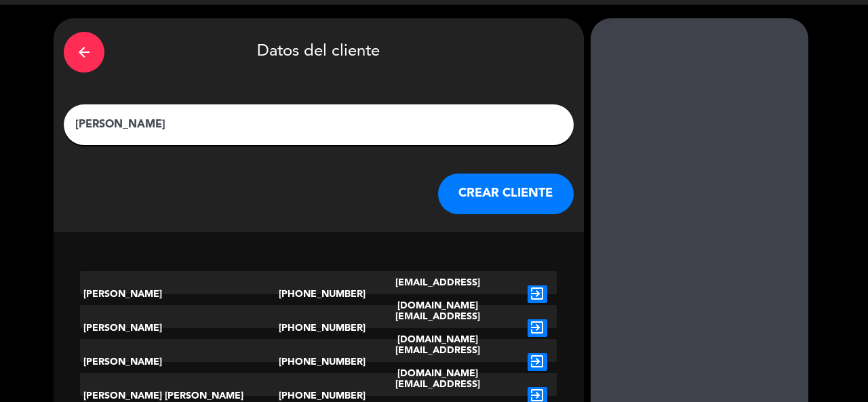 The image size is (868, 402). Describe the element at coordinates (506, 194) in the screenshot. I see `button: CREAR CLIENTE` at that location.